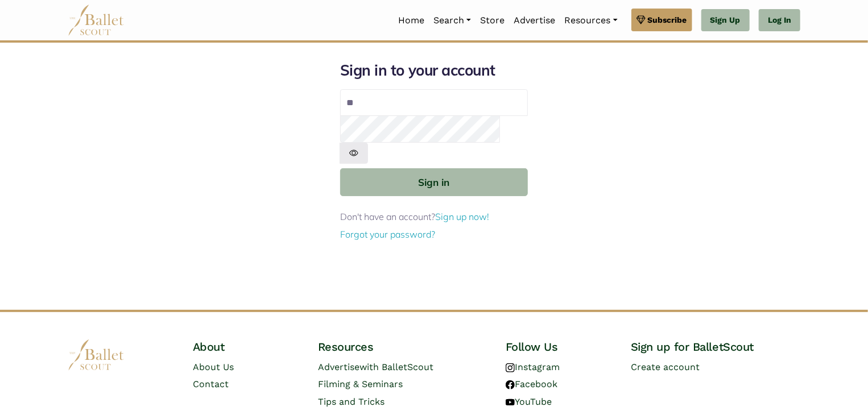 Image resolution: width=868 pixels, height=415 pixels. Describe the element at coordinates (211, 384) in the screenshot. I see `a: Contact` at that location.